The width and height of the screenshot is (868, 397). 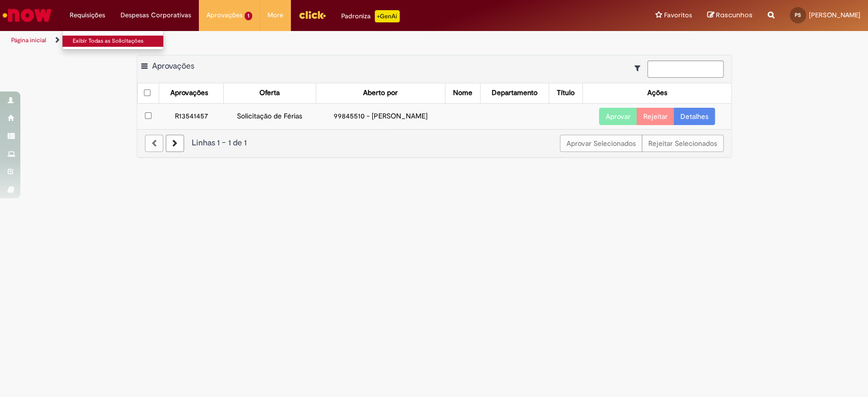 I want to click on div: Título, so click(x=565, y=93).